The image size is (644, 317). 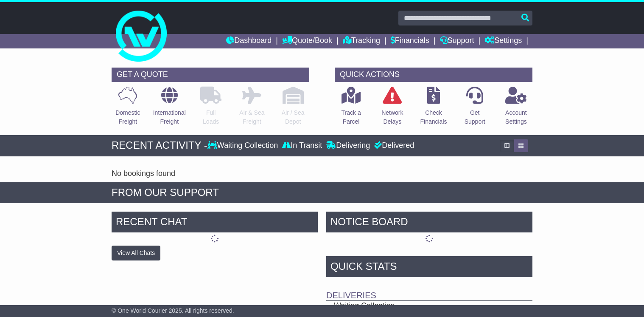 What do you see at coordinates (243, 146) in the screenshot?
I see `div: Waiting Collection` at bounding box center [243, 146].